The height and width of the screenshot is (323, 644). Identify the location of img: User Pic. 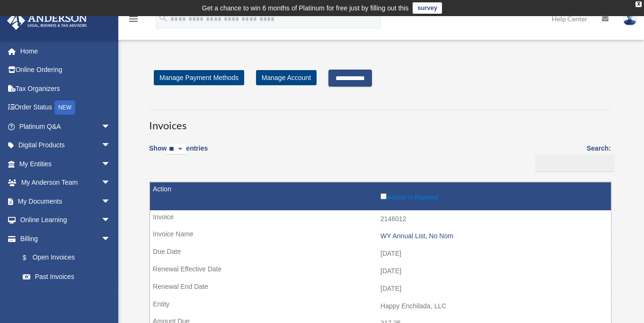
(630, 19).